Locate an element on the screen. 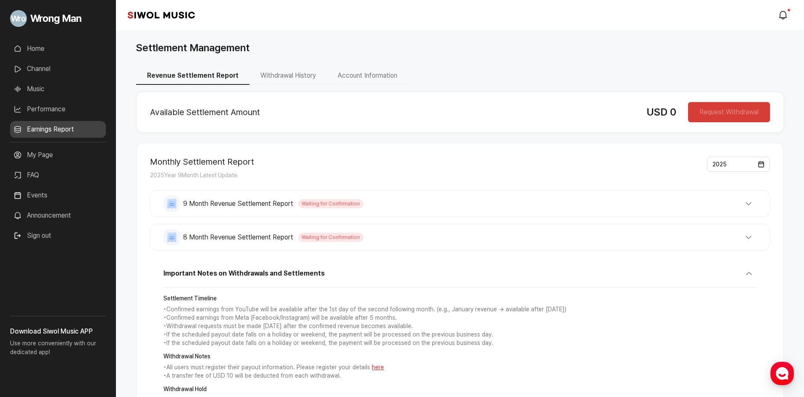 This screenshot has width=804, height=397. h2: Monthly Settlement Report is located at coordinates (202, 162).